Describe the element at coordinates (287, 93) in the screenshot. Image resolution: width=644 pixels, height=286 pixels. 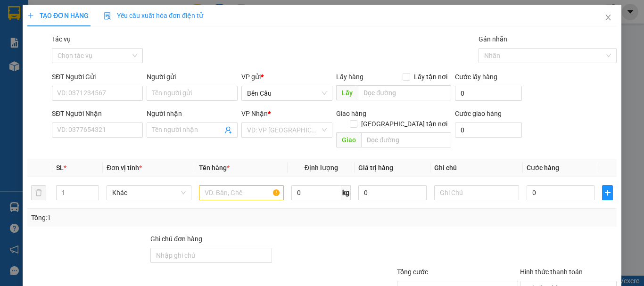
I see `span: Bến Cầu` at that location.